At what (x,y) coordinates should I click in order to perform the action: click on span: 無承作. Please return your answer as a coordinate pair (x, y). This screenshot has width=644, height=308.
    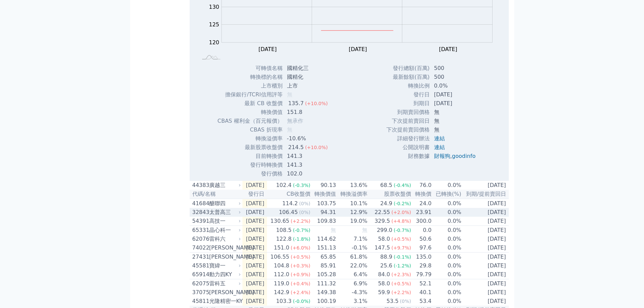
    Looking at the image, I should click on (295, 120).